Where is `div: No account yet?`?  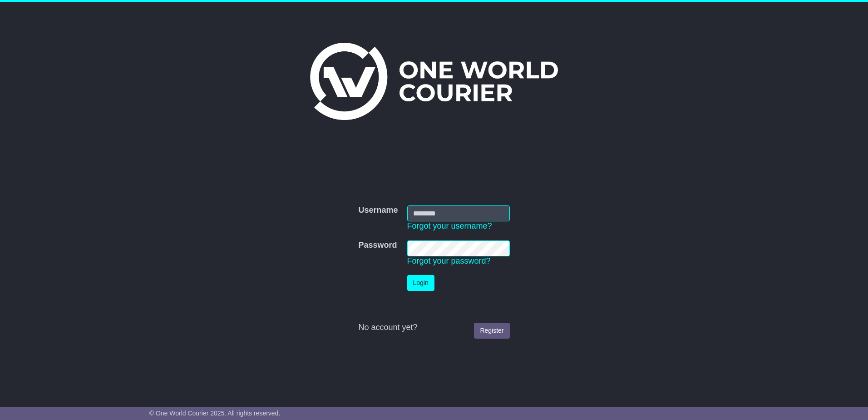
div: No account yet? is located at coordinates (433, 328).